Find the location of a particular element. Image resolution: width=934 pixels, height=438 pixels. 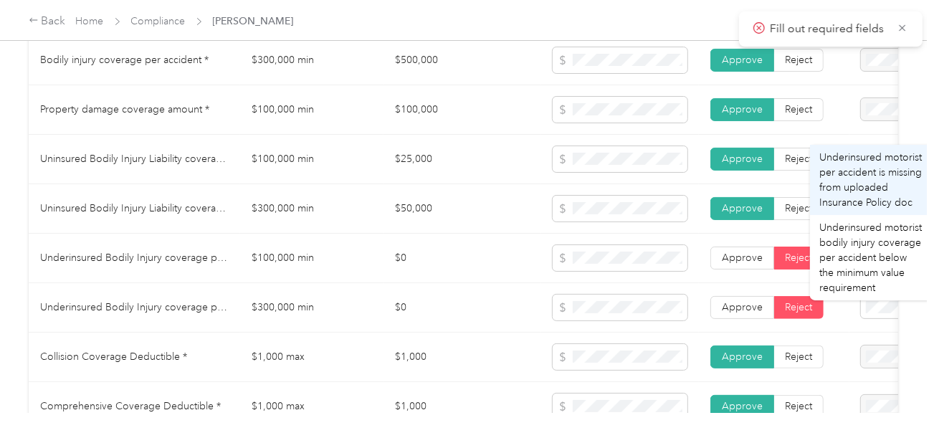

span: Property damage coverage amount * is located at coordinates (125, 109).